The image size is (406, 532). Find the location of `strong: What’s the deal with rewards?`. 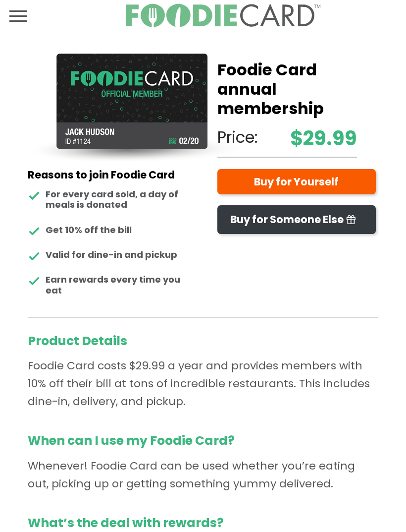

strong: What’s the deal with rewards? is located at coordinates (203, 523).